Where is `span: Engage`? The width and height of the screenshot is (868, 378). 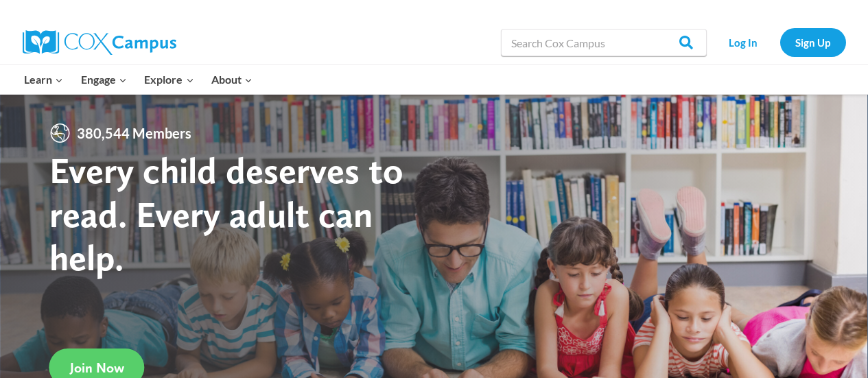 span: Engage is located at coordinates (104, 80).